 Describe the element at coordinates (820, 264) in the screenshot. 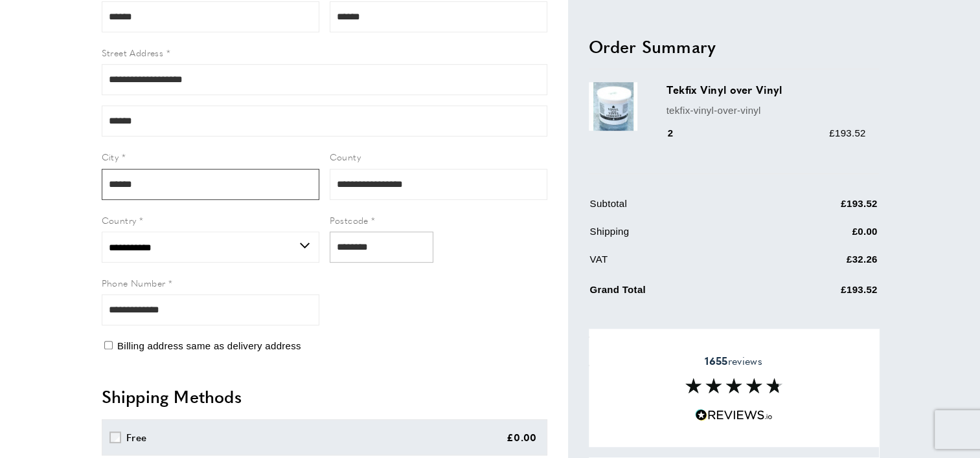

I see `td: £32.26` at that location.